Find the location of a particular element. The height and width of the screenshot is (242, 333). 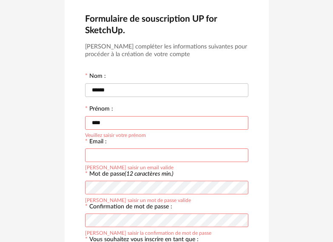

label: Mot de passe is located at coordinates (132, 174).